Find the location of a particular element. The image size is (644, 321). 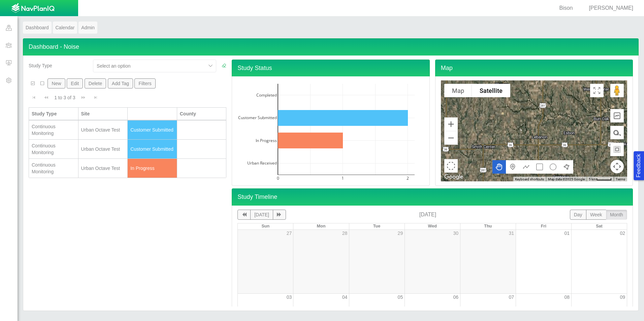

div: 1 to 3 of 3 is located at coordinates (65, 99).